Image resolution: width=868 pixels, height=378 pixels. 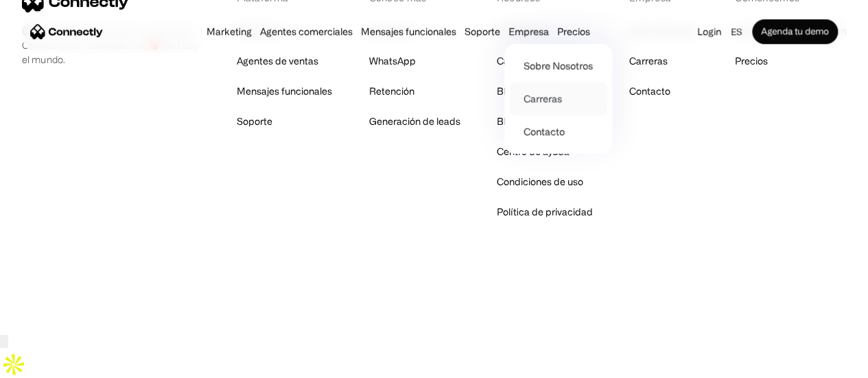 What do you see at coordinates (532, 61) in the screenshot?
I see `a: Casos prácticos` at bounding box center [532, 61].